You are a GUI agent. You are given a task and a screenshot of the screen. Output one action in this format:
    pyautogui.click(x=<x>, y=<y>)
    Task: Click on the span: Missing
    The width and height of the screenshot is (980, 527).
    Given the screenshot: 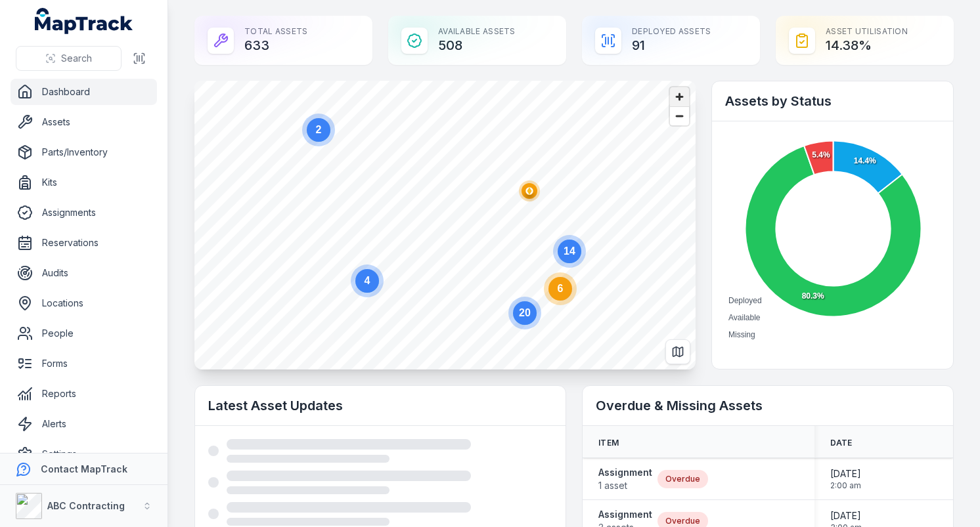 What is the action you would take?
    pyautogui.click(x=742, y=335)
    